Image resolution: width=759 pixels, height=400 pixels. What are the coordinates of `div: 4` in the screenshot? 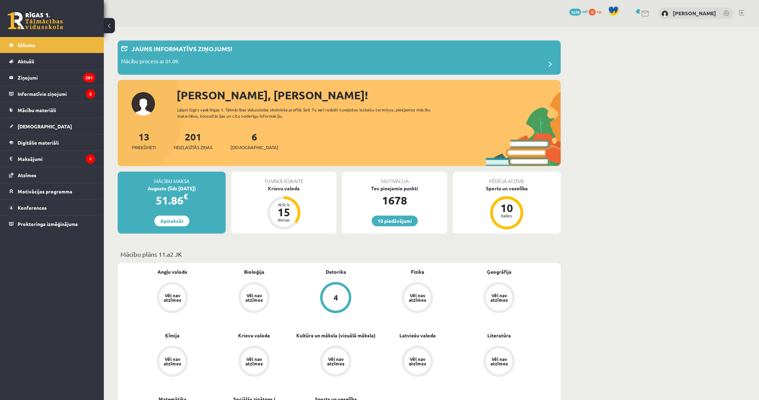 It's located at (336, 298).